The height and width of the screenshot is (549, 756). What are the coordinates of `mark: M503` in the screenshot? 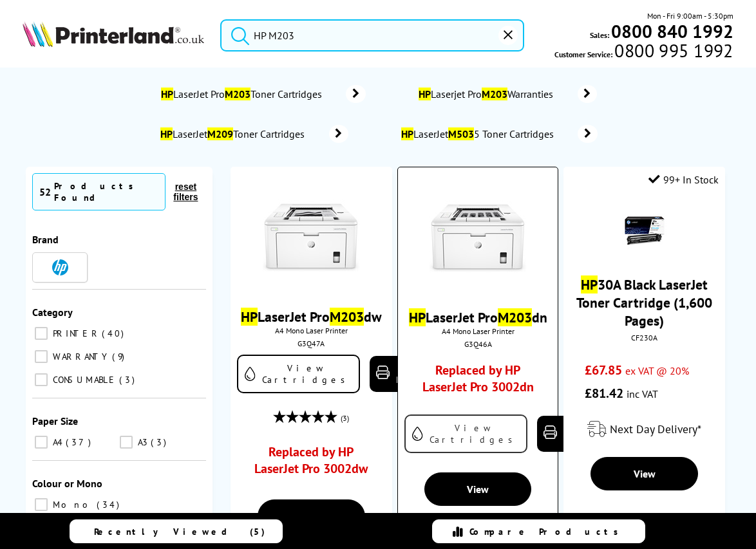 It's located at (461, 134).